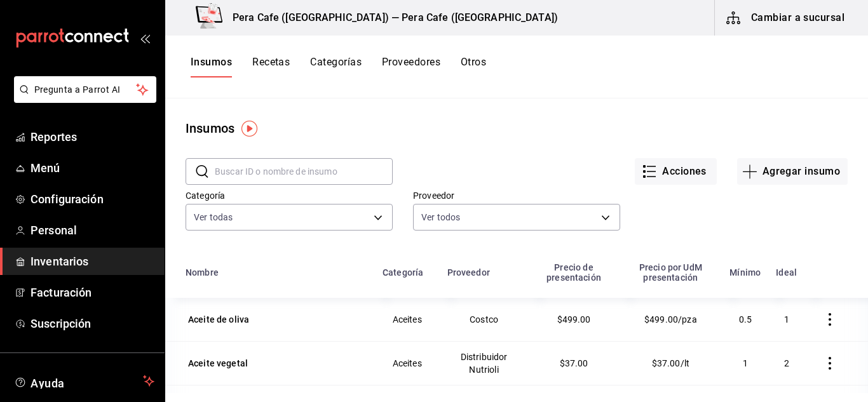  Describe the element at coordinates (574, 273) in the screenshot. I see `div: Precio de presentación` at that location.